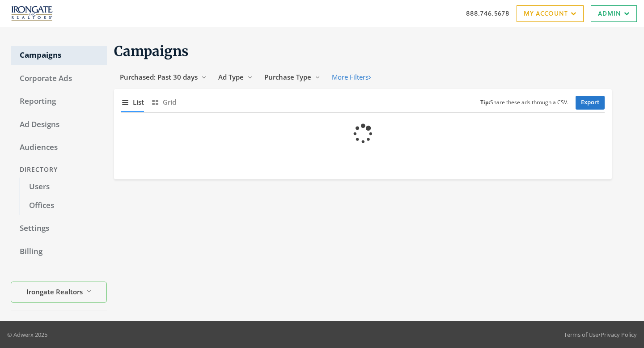  Describe the element at coordinates (63, 205) in the screenshot. I see `a: Offices` at that location.